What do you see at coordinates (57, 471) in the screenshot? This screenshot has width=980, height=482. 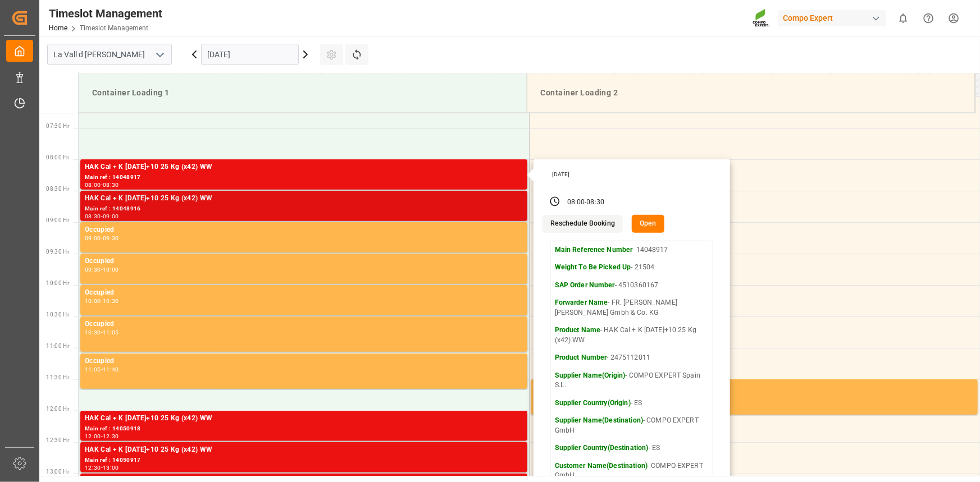 I see `span: 13:00 Hr` at bounding box center [57, 471].